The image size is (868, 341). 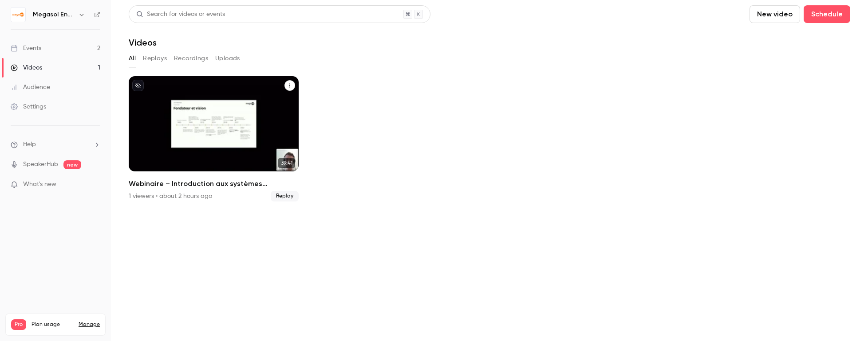 I want to click on div: Search for videos or events, so click(x=180, y=14).